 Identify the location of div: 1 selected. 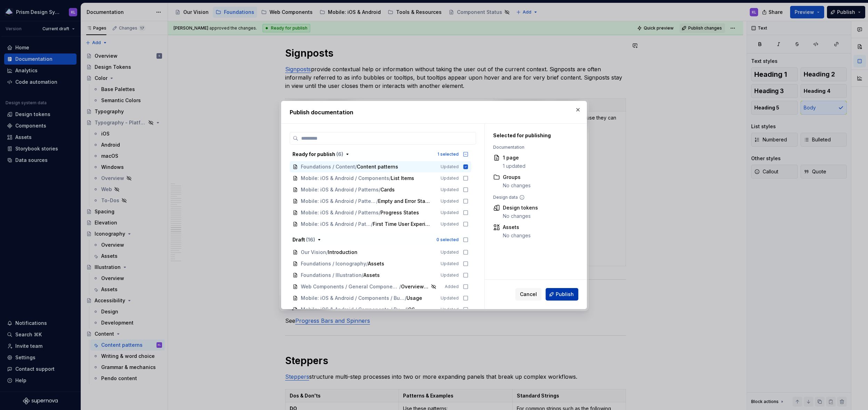
(448, 155).